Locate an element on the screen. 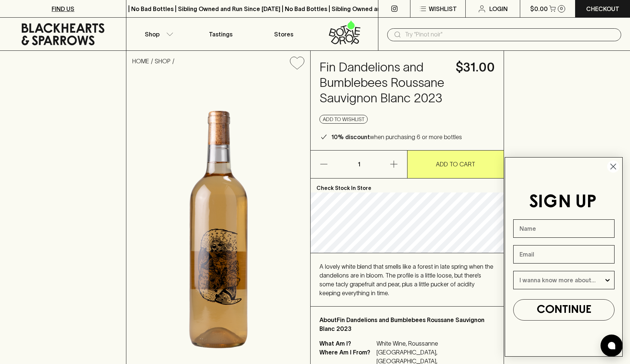  p: Checkout is located at coordinates (603, 9).